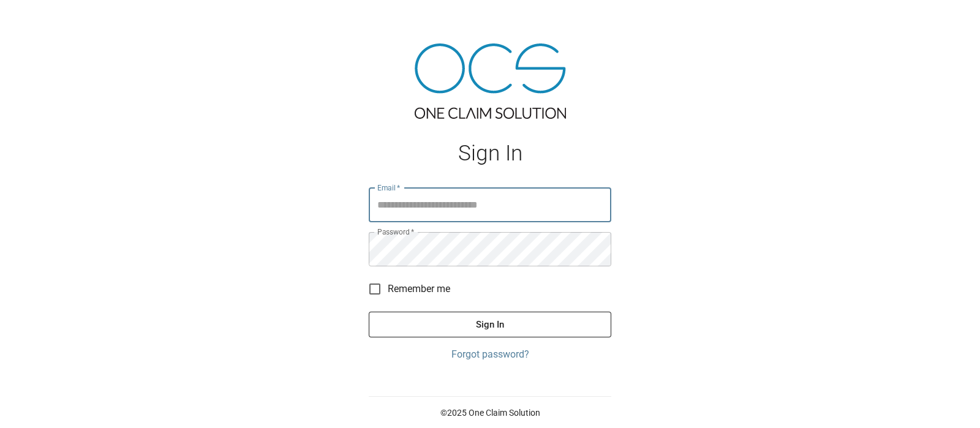 The image size is (980, 428). What do you see at coordinates (490, 413) in the screenshot?
I see `p: © 2025 One Claim Solution` at bounding box center [490, 413].